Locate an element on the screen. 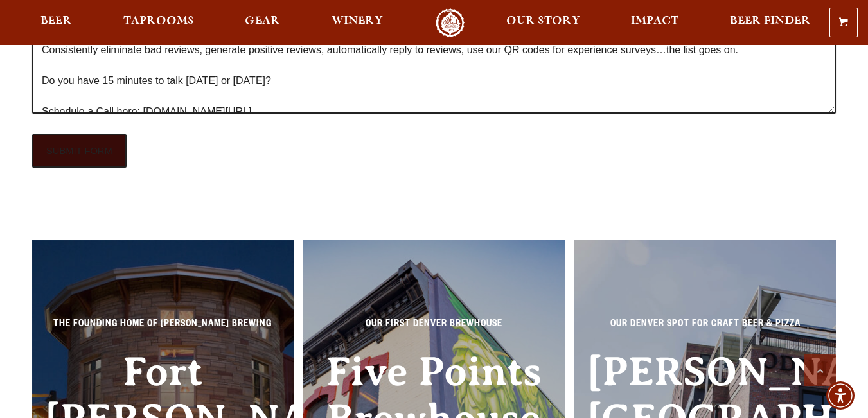 This screenshot has width=868, height=418. div: Accessibility Menu is located at coordinates (840, 396).